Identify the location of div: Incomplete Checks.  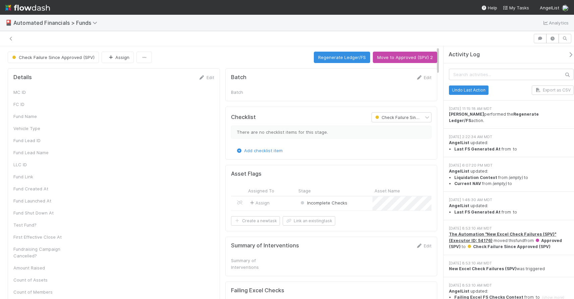
(323, 203).